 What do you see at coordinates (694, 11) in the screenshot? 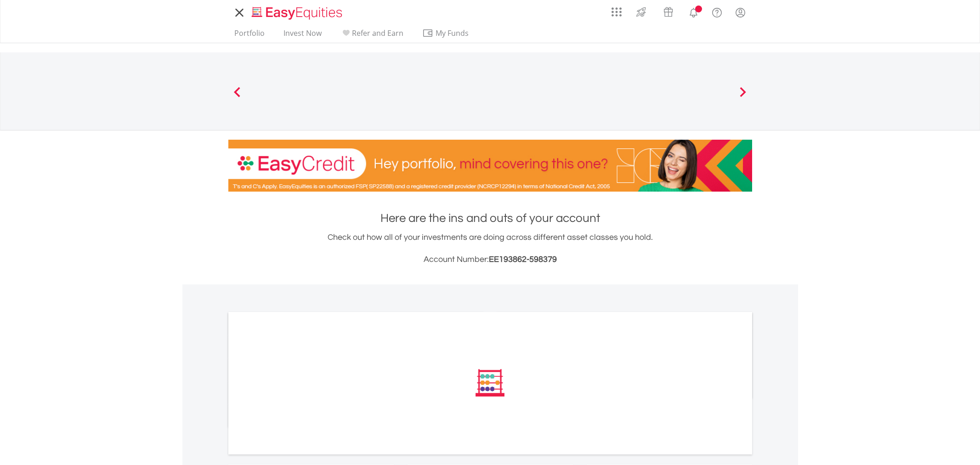
I see `a: Notifications` at bounding box center [694, 11].